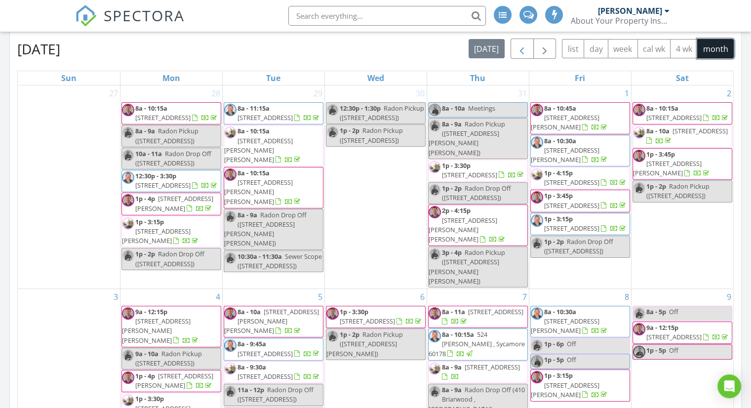 The image size is (751, 408). What do you see at coordinates (580, 187) in the screenshot?
I see `td: Go to August 1, 2025` at bounding box center [580, 187].